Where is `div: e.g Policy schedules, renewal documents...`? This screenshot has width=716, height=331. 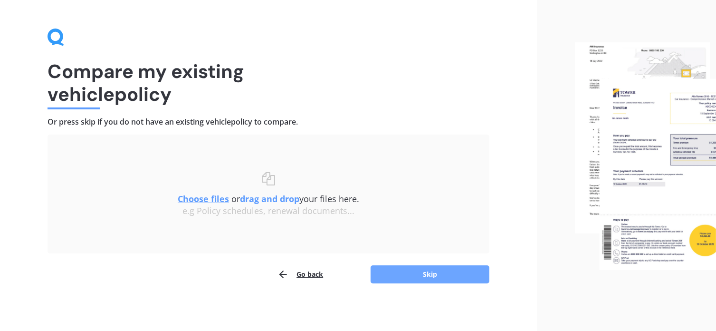 div: e.g Policy schedules, renewal documents... is located at coordinates (269, 211).